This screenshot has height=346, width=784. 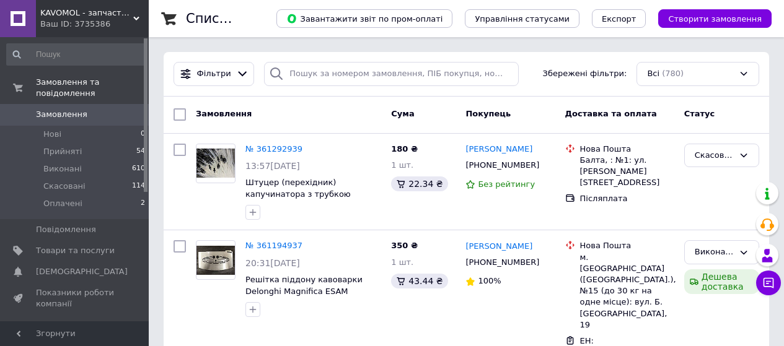 What do you see at coordinates (298, 188) in the screenshot?
I see `a: Штуцер (перехідник) капучинатора з трубкою` at bounding box center [298, 188].